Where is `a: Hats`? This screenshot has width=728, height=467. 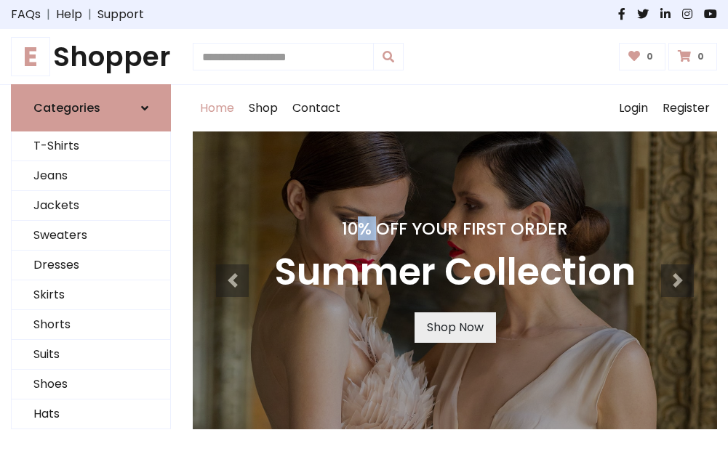 a: Hats is located at coordinates (91, 414).